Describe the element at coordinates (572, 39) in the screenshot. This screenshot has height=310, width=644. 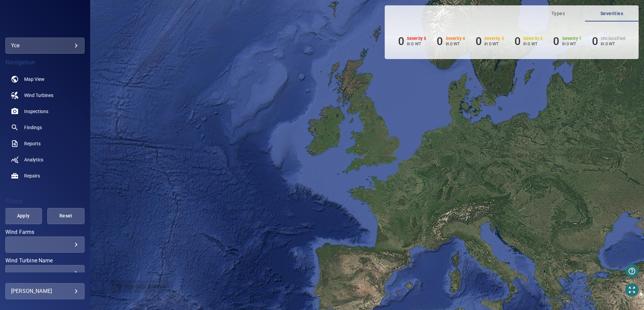
I see `h6: Severity 1` at that location.